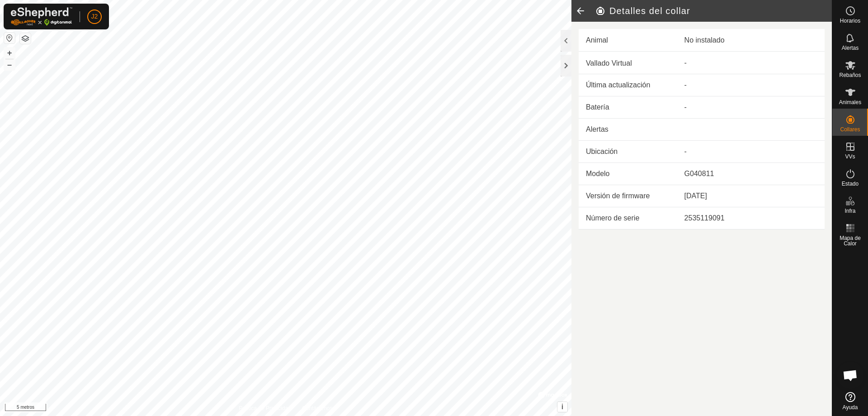  Describe the element at coordinates (597, 107) in the screenshot. I see `font: Batería` at that location.